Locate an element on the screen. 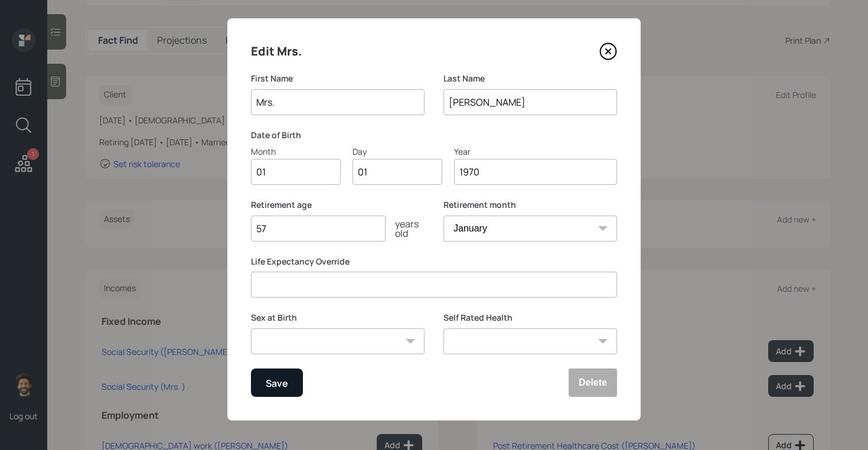 The width and height of the screenshot is (868, 450). label: First Name is located at coordinates (338, 78).